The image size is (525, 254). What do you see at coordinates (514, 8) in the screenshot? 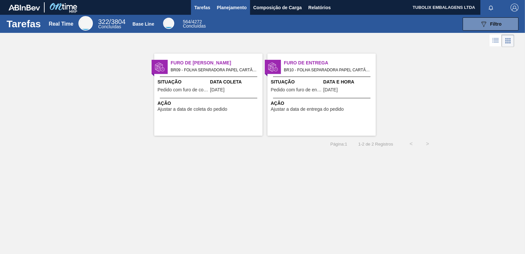
I see `img: Logout` at bounding box center [514, 8].